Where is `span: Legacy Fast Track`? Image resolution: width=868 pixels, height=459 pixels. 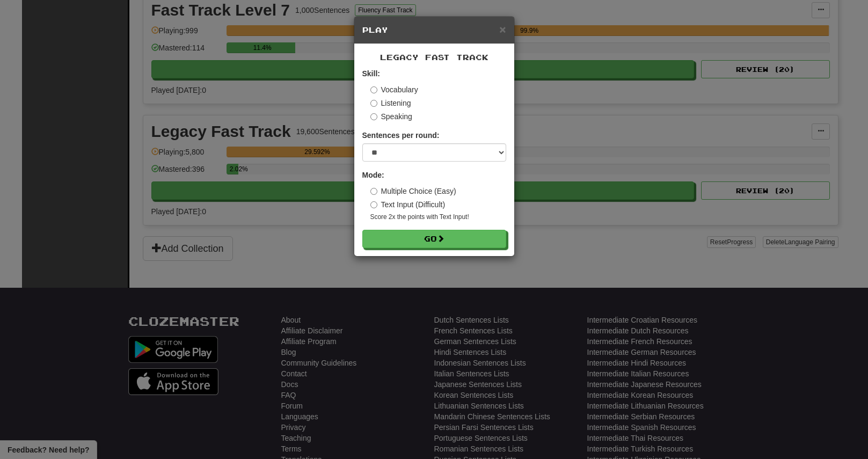 span: Legacy Fast Track is located at coordinates (435, 57).